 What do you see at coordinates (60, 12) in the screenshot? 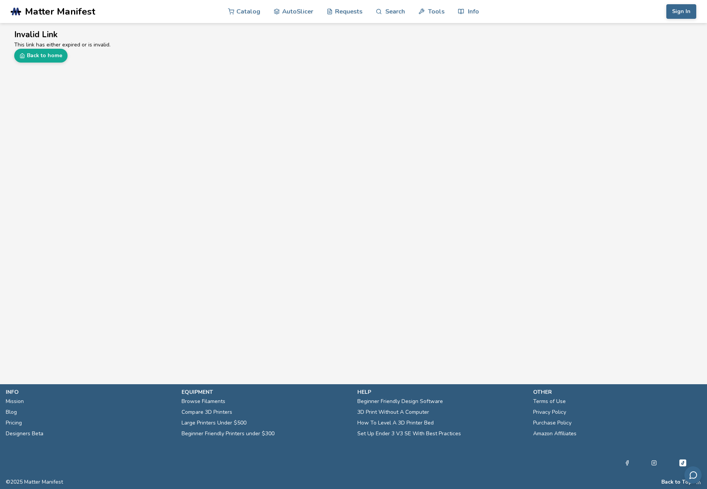
I see `span: Matter Manifest` at bounding box center [60, 12].